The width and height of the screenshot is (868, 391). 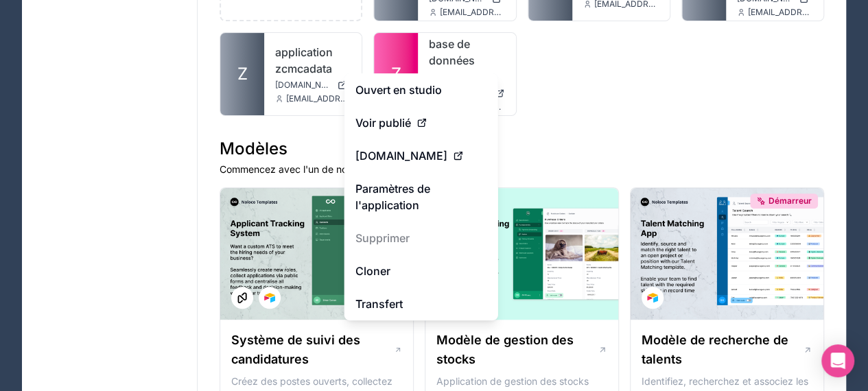 I want to click on font: application zcmcadata, so click(x=304, y=61).